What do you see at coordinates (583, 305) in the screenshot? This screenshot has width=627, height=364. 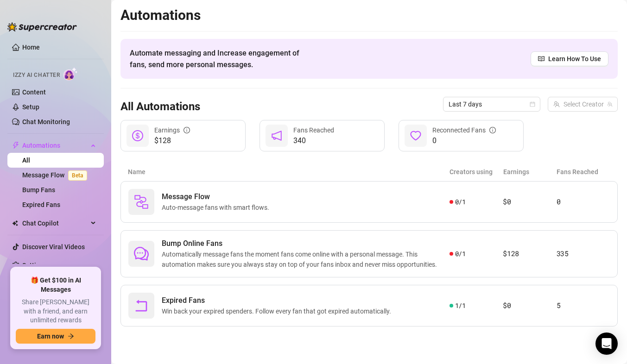 I see `article: 5` at bounding box center [583, 305].